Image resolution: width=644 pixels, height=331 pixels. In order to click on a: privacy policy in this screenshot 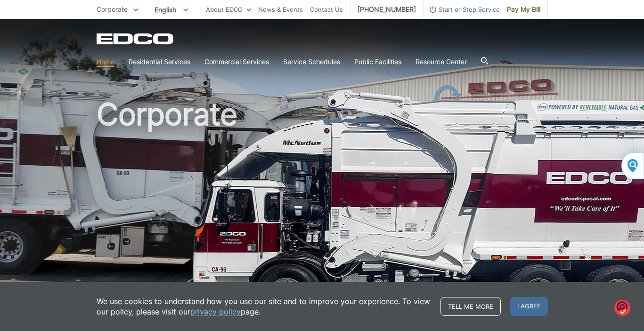, I will do `click(216, 311)`.